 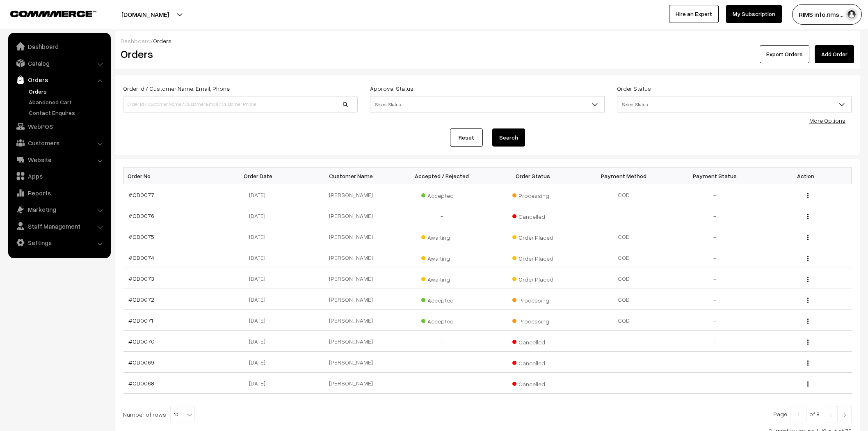 What do you see at coordinates (784, 54) in the screenshot?
I see `button: Export Orders` at bounding box center [784, 54].